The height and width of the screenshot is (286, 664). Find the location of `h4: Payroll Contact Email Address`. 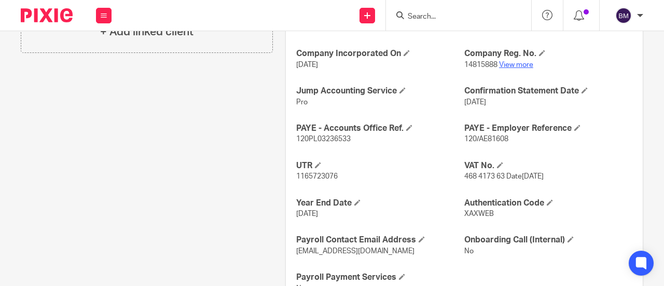

h4: Payroll Contact Email Address is located at coordinates (380, 240).